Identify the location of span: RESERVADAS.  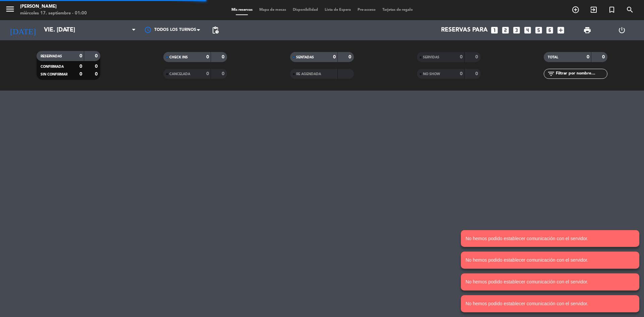
(51, 56).